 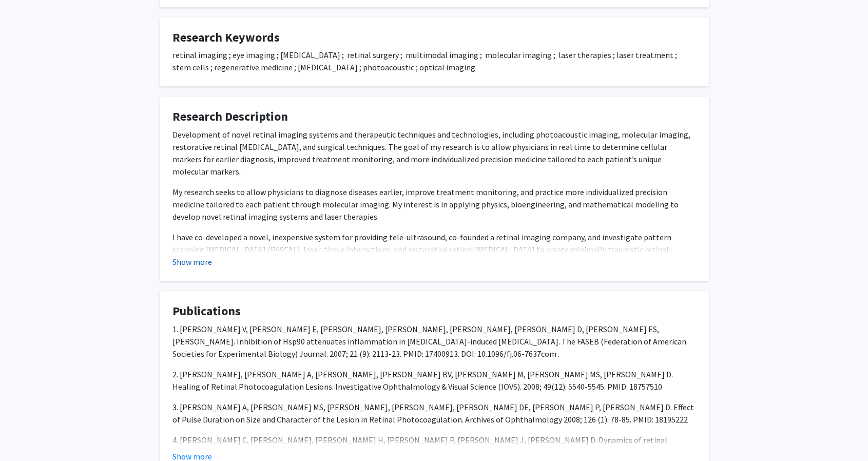 What do you see at coordinates (192, 262) in the screenshot?
I see `button: Show more` at bounding box center [192, 262].